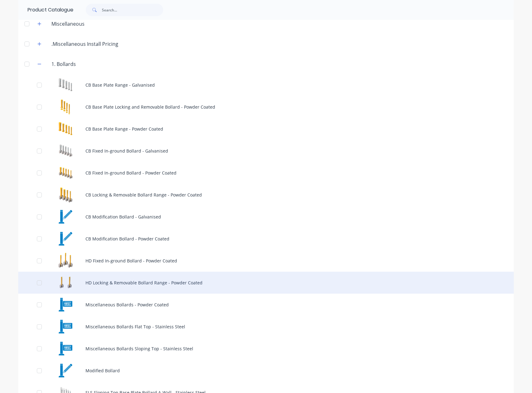 The image size is (532, 393). I want to click on div: CB Base Plate Range - GalvanisedCB Base Plate Range - Galvanised, so click(266, 85).